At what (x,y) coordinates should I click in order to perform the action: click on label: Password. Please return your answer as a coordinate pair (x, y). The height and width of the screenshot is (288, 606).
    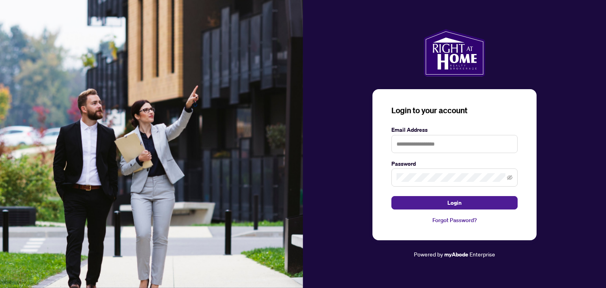
    Looking at the image, I should click on (455, 164).